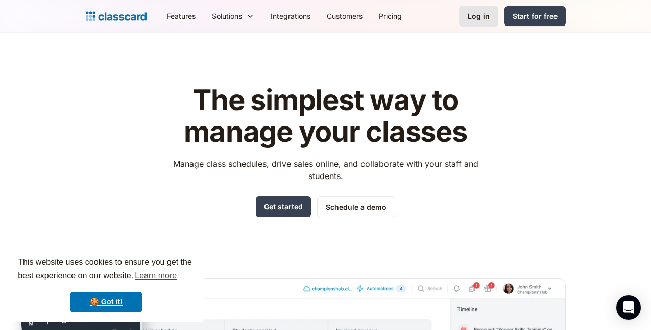 The width and height of the screenshot is (651, 330). What do you see at coordinates (356, 207) in the screenshot?
I see `a: Schedule a demo` at bounding box center [356, 207].